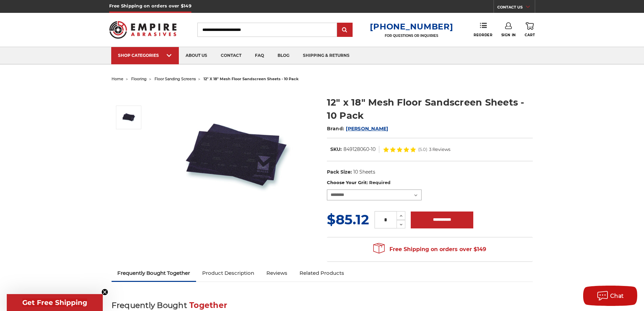 The image size is (644, 311). Describe the element at coordinates (117, 79) in the screenshot. I see `span: home` at that location.